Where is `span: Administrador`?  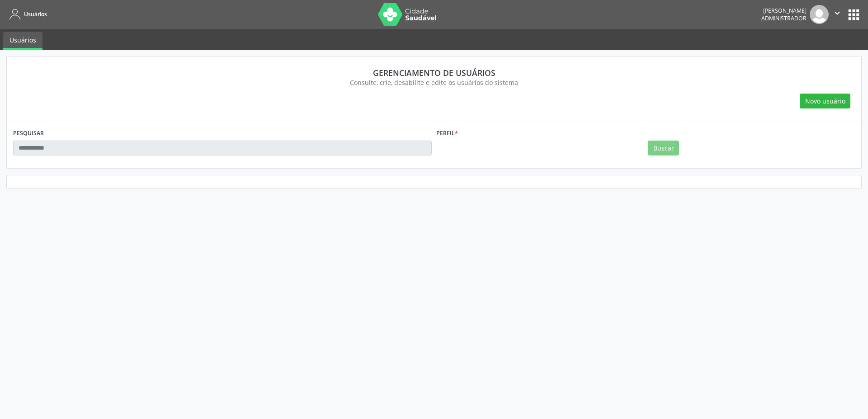
span: Administrador is located at coordinates (784, 18).